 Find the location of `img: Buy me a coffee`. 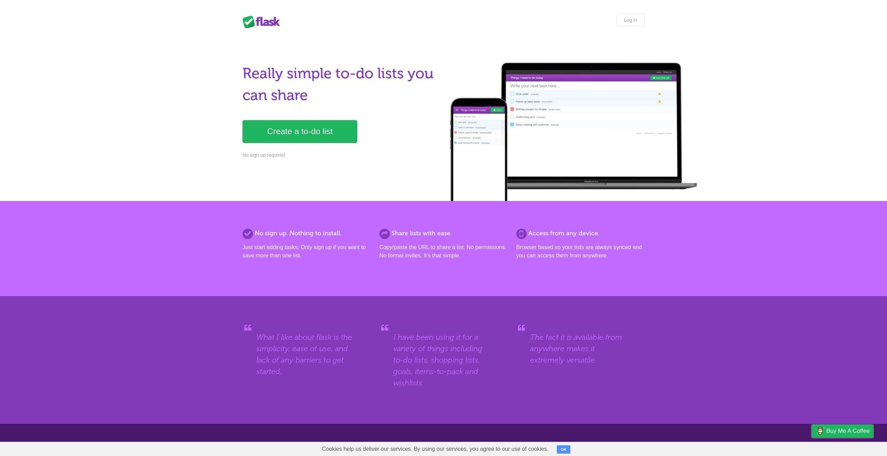

img: Buy me a coffee is located at coordinates (819, 431).